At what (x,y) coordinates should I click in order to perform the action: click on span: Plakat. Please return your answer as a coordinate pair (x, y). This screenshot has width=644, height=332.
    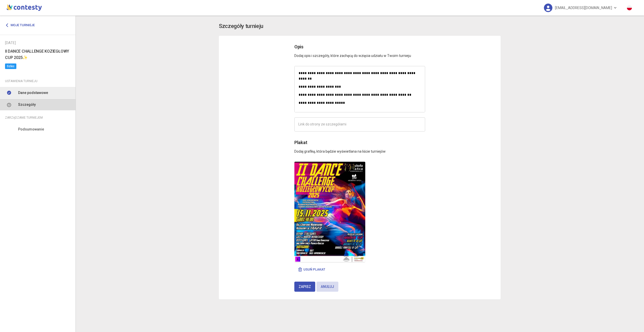
    Looking at the image, I should click on (300, 142).